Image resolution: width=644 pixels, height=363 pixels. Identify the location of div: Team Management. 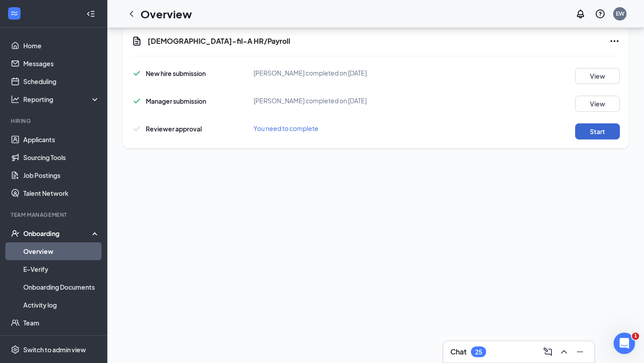
(54, 215).